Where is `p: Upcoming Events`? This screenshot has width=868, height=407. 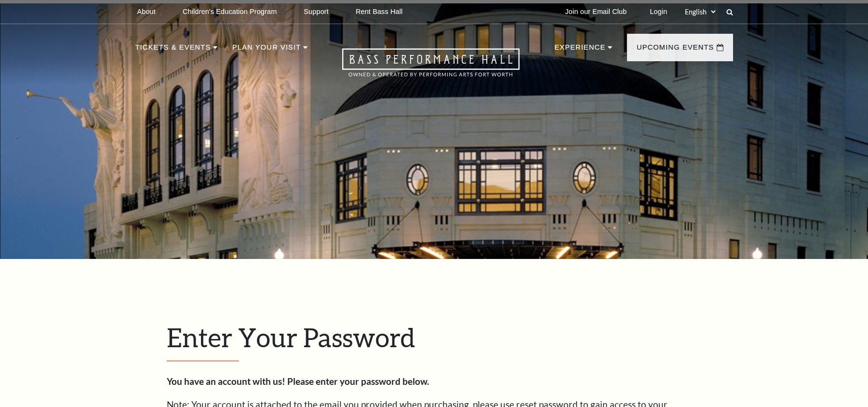
p: Upcoming Events is located at coordinates (675, 50).